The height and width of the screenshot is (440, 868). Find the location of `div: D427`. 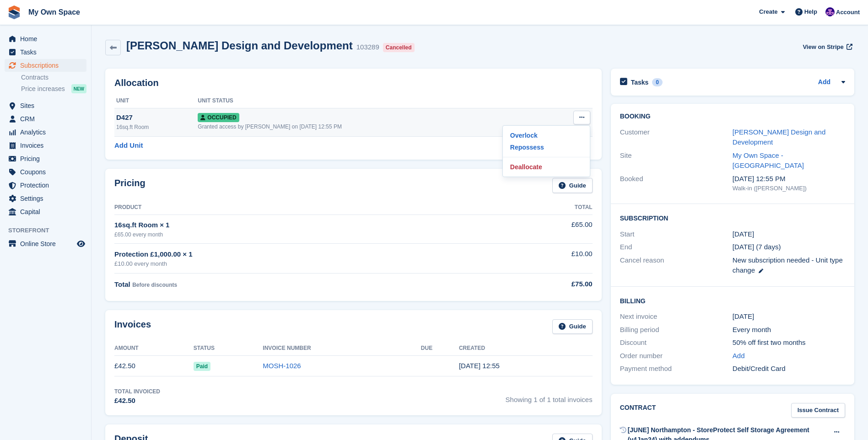

div: D427 is located at coordinates (157, 118).